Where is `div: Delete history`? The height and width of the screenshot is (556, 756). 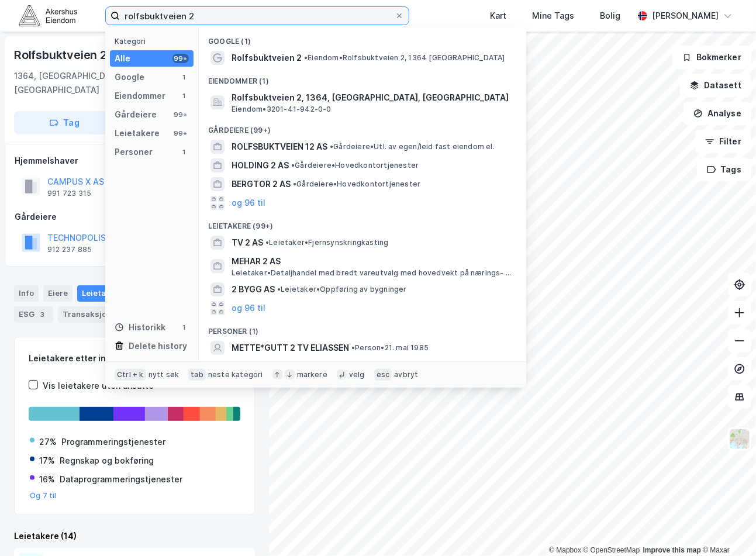 div: Delete history is located at coordinates (158, 346).